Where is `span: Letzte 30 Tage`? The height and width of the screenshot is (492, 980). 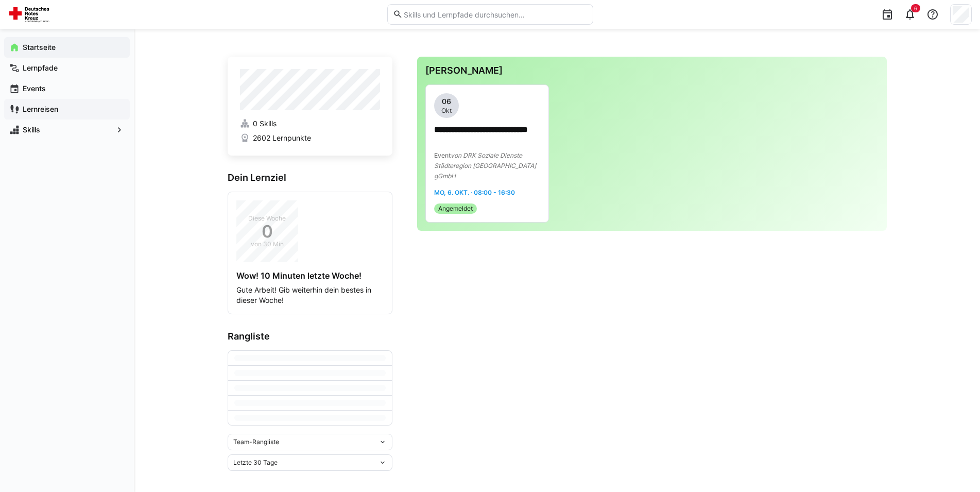
span: Letzte 30 Tage is located at coordinates (255, 462).